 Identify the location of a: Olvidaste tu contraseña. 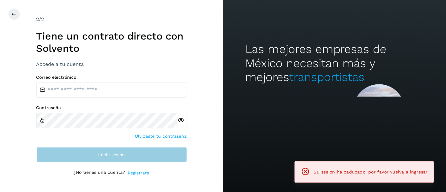
(161, 136).